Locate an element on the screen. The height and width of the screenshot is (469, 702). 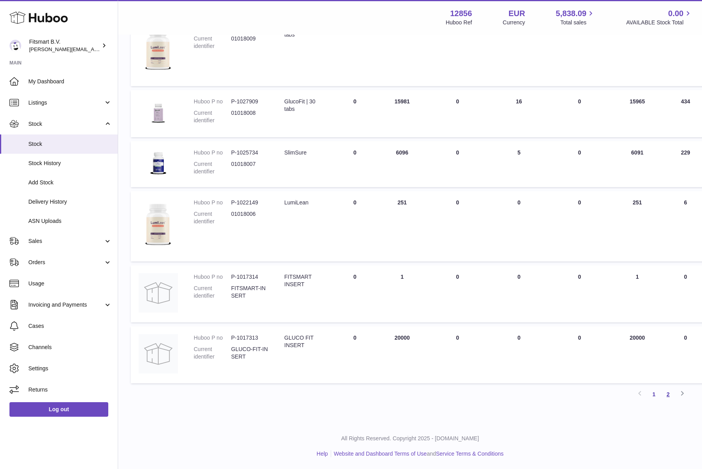
dd: 01018006 is located at coordinates (249, 218).